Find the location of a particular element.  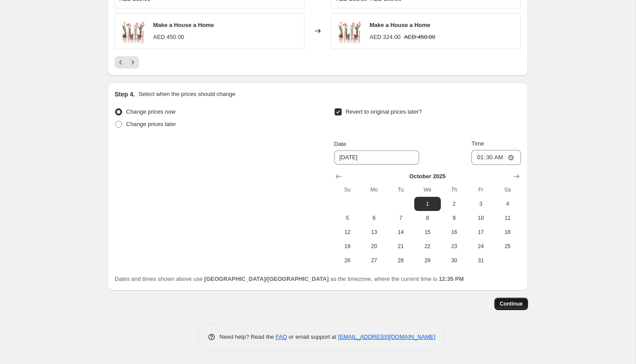

b: 12:35 PM is located at coordinates (451, 279).